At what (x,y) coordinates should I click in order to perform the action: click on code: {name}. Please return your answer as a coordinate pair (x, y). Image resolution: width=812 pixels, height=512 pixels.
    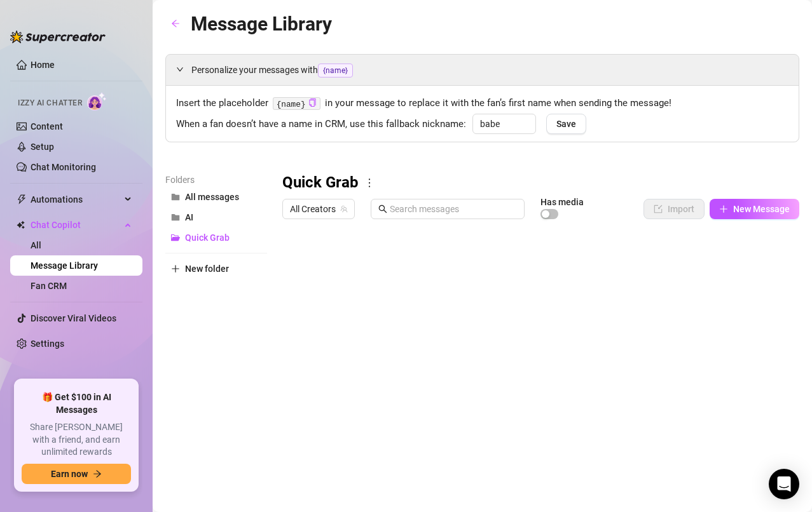
    Looking at the image, I should click on (296, 103).